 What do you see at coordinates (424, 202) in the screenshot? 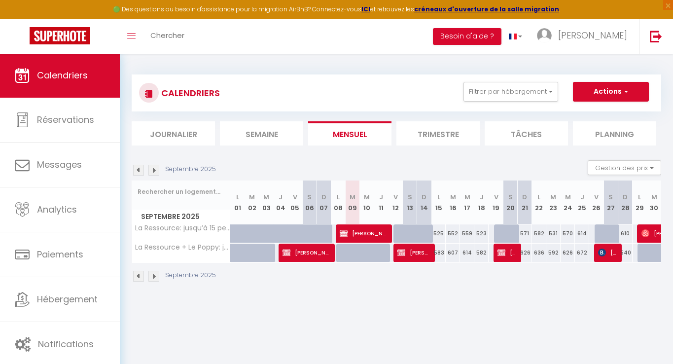
I see `th: 14` at bounding box center [424, 202].